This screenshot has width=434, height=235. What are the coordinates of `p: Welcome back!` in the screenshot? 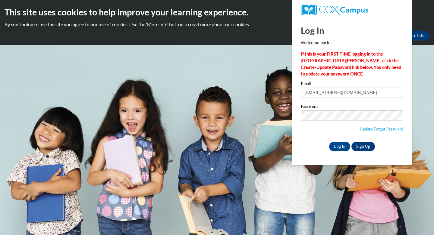 It's located at (352, 43).